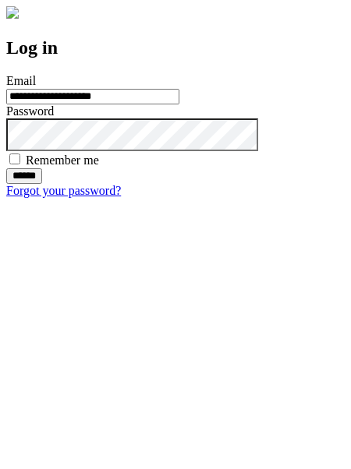 Image resolution: width=351 pixels, height=469 pixels. Describe the element at coordinates (175, 48) in the screenshot. I see `h2: Log in` at that location.